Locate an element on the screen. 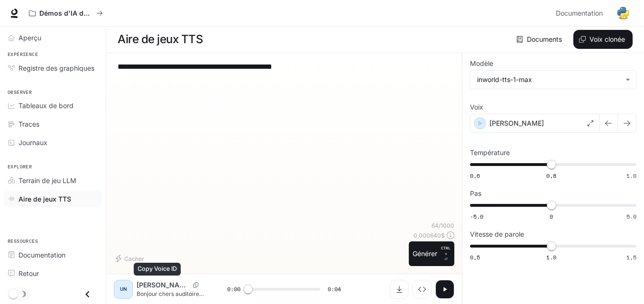 The height and width of the screenshot is (304, 644). font: Terrain de jeu LLM is located at coordinates (48, 180).